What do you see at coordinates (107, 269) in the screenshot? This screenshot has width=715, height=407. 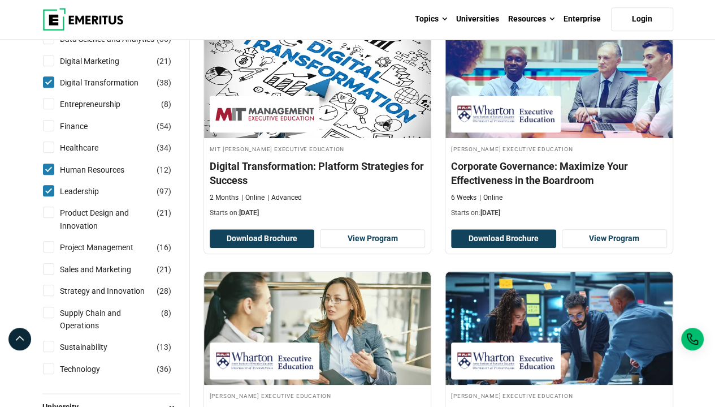 I see `a: Sales and Marketing` at bounding box center [107, 269].